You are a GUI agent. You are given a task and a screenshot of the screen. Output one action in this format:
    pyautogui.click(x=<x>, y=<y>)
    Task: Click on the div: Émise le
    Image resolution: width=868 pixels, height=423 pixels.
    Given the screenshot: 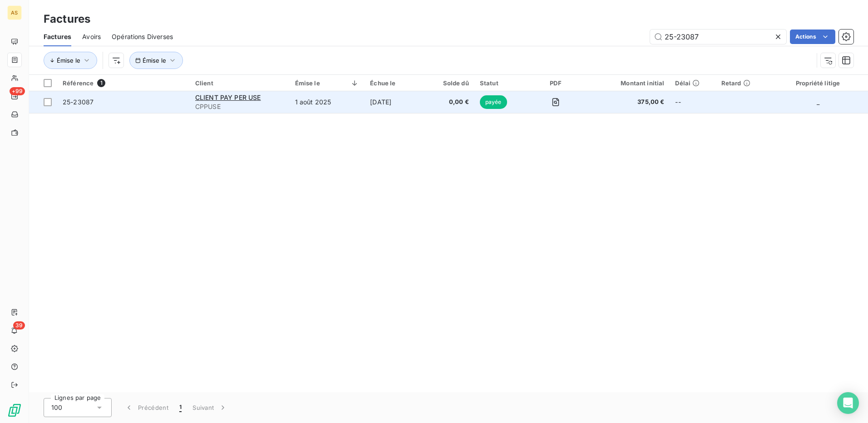 What is the action you would take?
    pyautogui.click(x=328, y=83)
    